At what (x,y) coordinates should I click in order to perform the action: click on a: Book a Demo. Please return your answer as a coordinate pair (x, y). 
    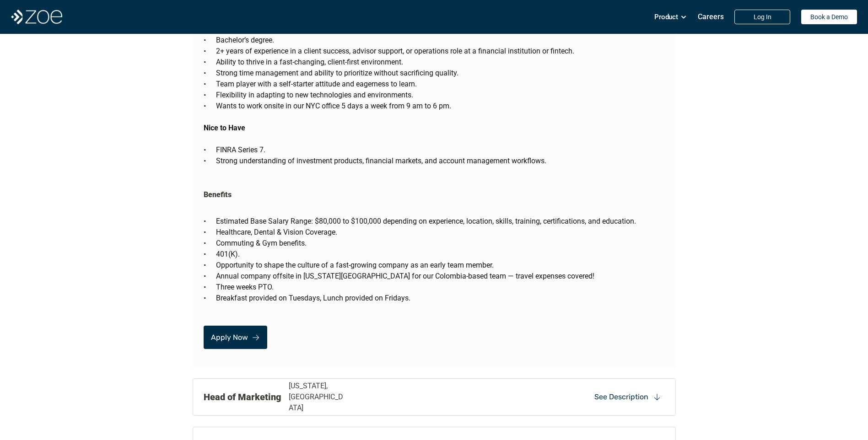
    Looking at the image, I should click on (829, 17).